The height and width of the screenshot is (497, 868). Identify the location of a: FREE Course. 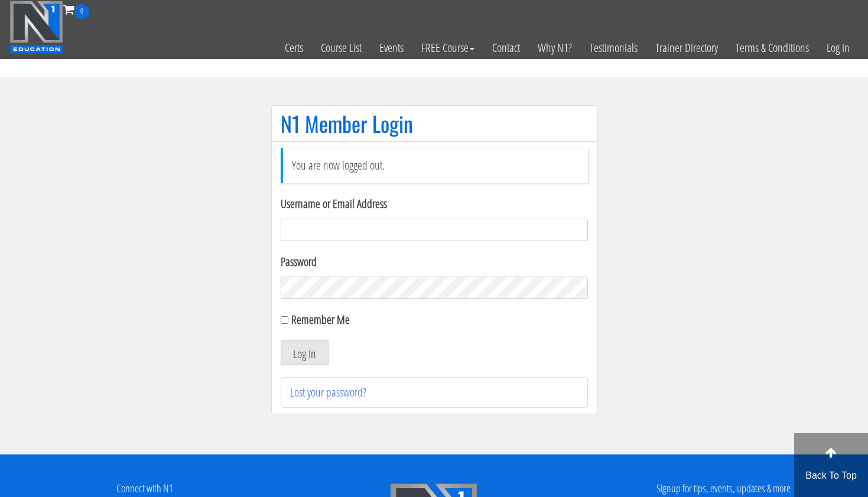
(448, 48).